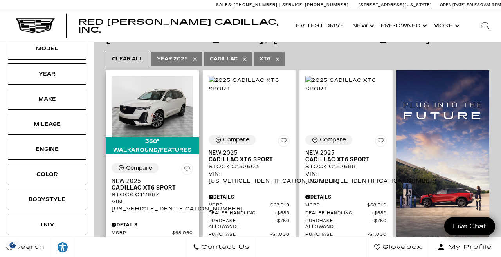 This screenshot has height=257, width=501. Describe the element at coordinates (47, 199) in the screenshot. I see `div: Bodystyle` at that location.